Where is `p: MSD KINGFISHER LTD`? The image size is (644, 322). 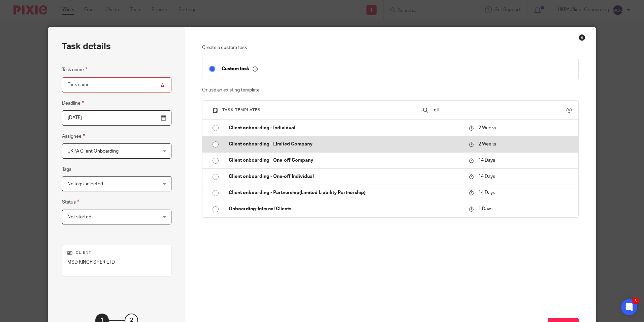
p: MSD KINGFISHER LTD is located at coordinates (116, 262).